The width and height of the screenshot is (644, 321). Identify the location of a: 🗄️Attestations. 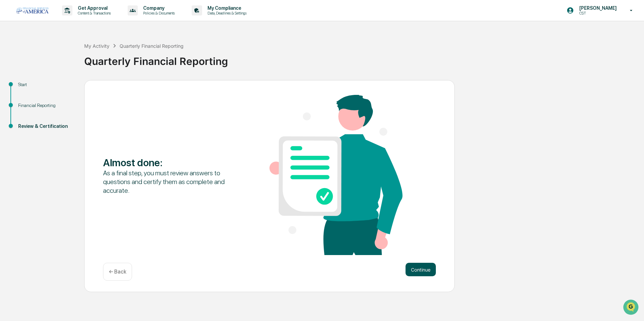
(66, 88).